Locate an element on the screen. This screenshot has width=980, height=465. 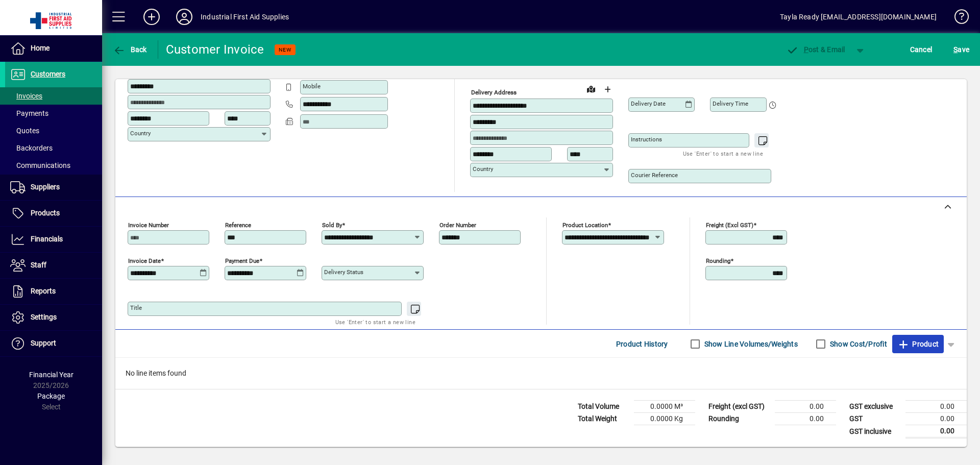
span: ost & Email is located at coordinates (816, 50).